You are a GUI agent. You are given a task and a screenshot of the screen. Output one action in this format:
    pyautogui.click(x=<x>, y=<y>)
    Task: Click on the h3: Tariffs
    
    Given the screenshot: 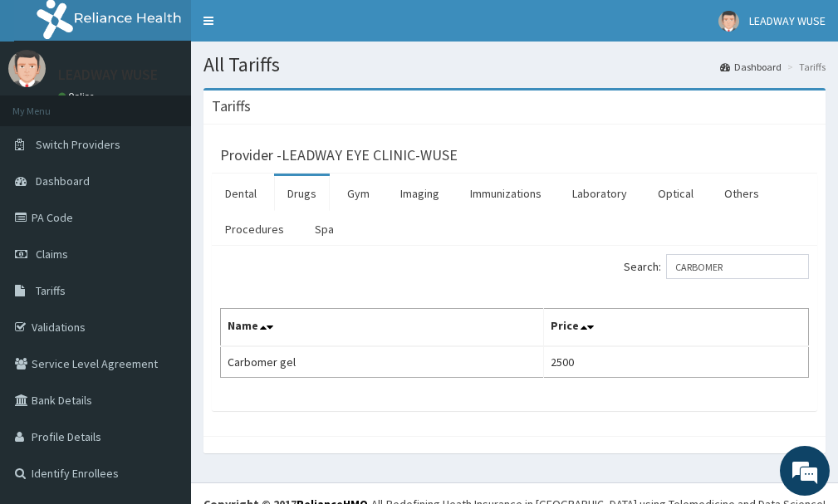 What is the action you would take?
    pyautogui.click(x=231, y=106)
    